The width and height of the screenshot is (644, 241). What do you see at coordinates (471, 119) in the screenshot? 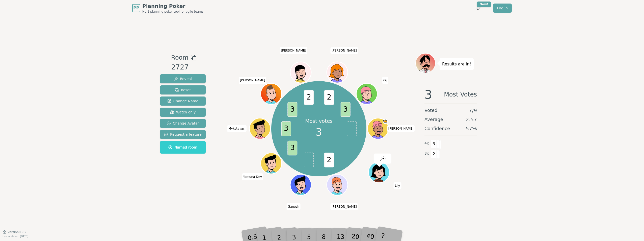
I see `span: 2.57` at bounding box center [471, 119].